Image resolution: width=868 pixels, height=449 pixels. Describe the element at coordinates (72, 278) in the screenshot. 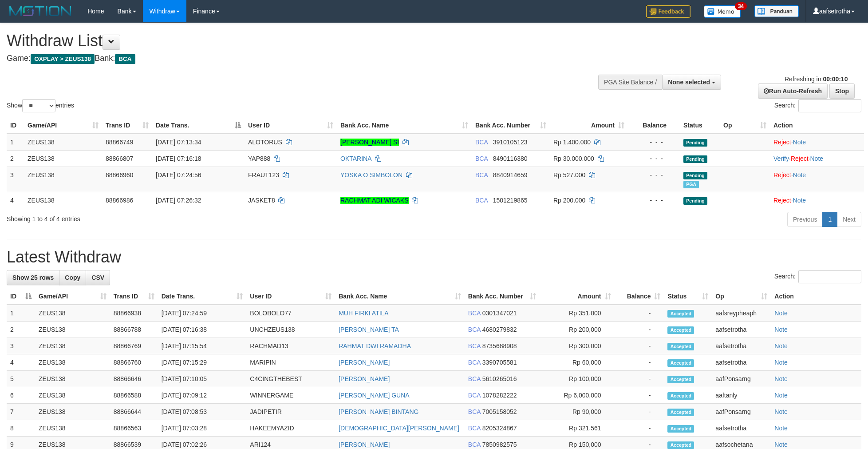

I see `a: Copy` at that location.